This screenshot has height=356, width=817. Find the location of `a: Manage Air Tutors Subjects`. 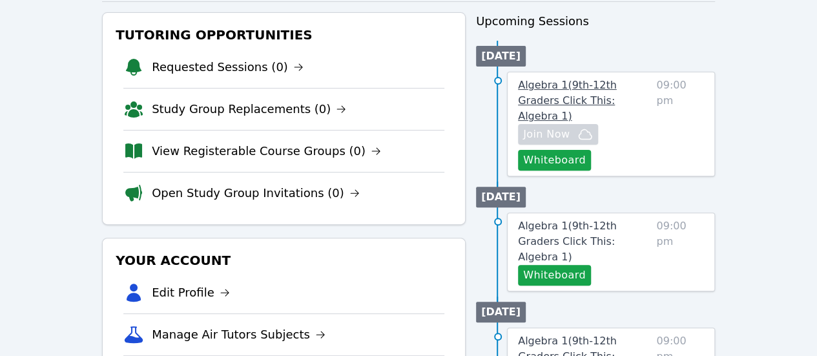

a: Manage Air Tutors Subjects is located at coordinates (238, 335).